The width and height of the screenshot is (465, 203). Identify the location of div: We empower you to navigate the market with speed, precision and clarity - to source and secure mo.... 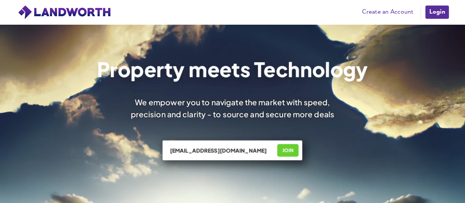
(233, 108).